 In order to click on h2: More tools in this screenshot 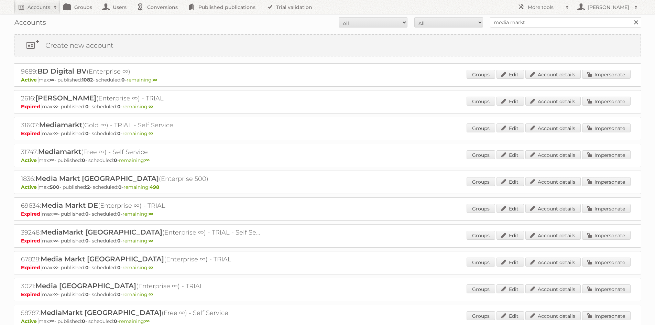, I will do `click(545, 7)`.